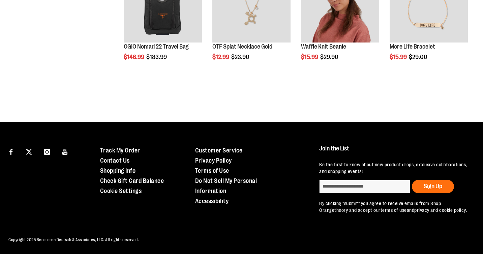  Describe the element at coordinates (132, 181) in the screenshot. I see `a: Check Gift Card Balance` at that location.